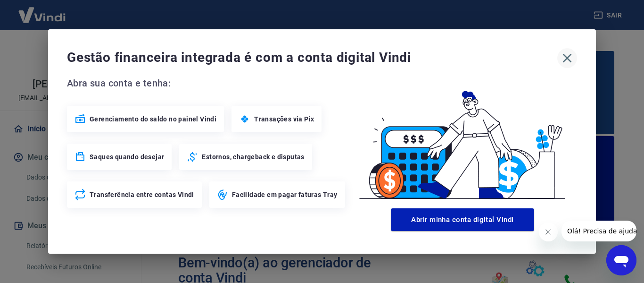 The width and height of the screenshot is (644, 283). What do you see at coordinates (462, 140) in the screenshot?
I see `img: Good Billing` at bounding box center [462, 140].